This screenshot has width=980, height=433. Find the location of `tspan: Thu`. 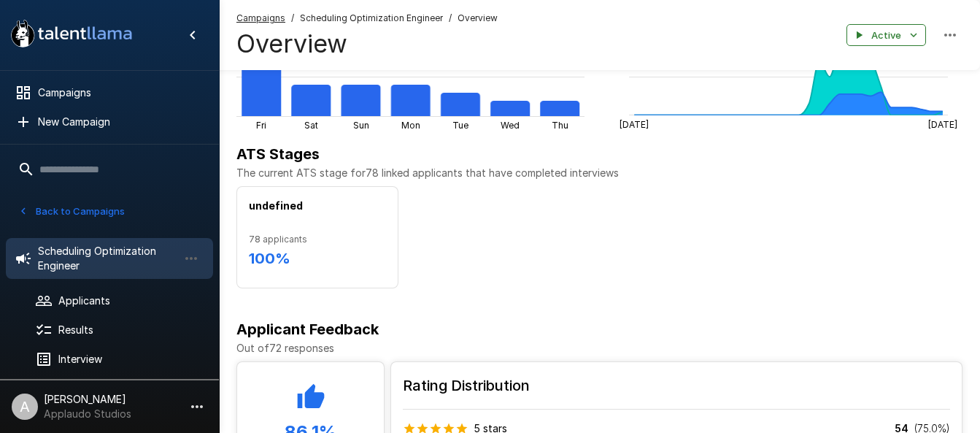

tspan: Thu is located at coordinates (560, 125).